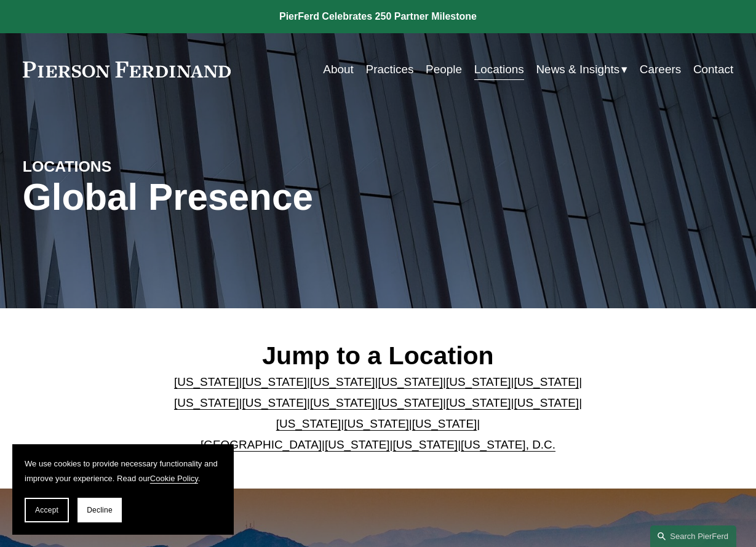 The width and height of the screenshot is (756, 547). I want to click on h2: Jump to a Location, so click(378, 356).